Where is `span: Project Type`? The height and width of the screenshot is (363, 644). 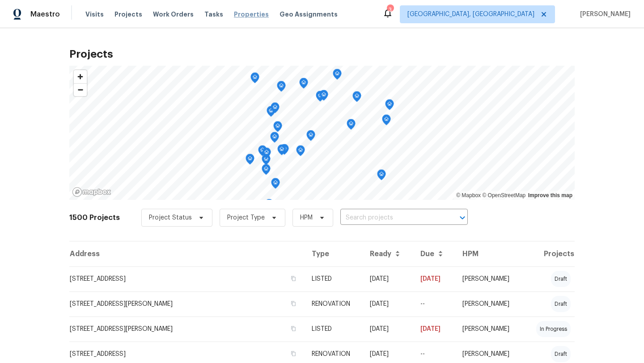
span: Project Type is located at coordinates (246, 218).